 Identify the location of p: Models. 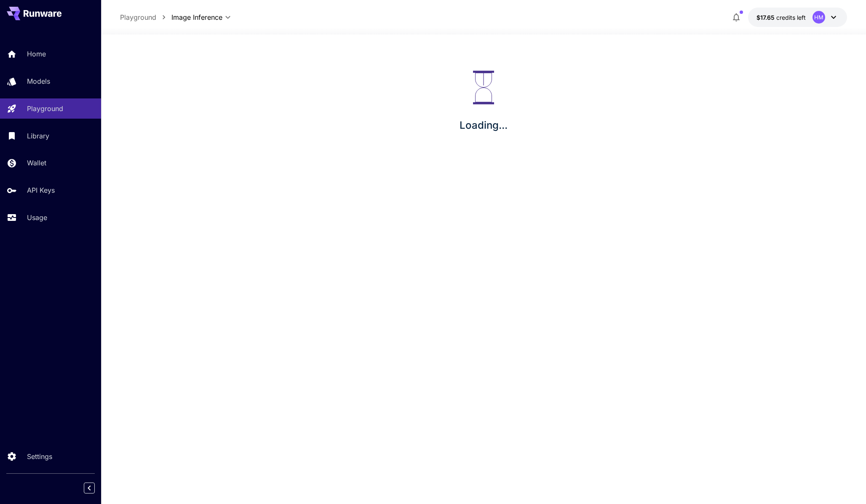
(38, 81).